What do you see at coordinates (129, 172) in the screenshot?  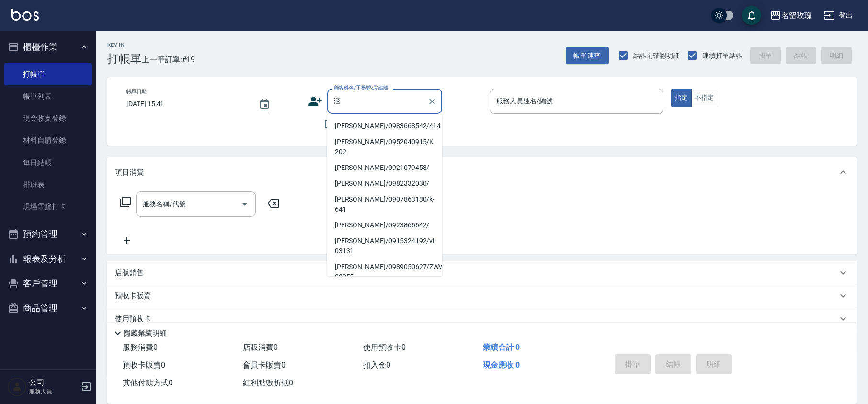 I see `p: 項目消費` at bounding box center [129, 172].